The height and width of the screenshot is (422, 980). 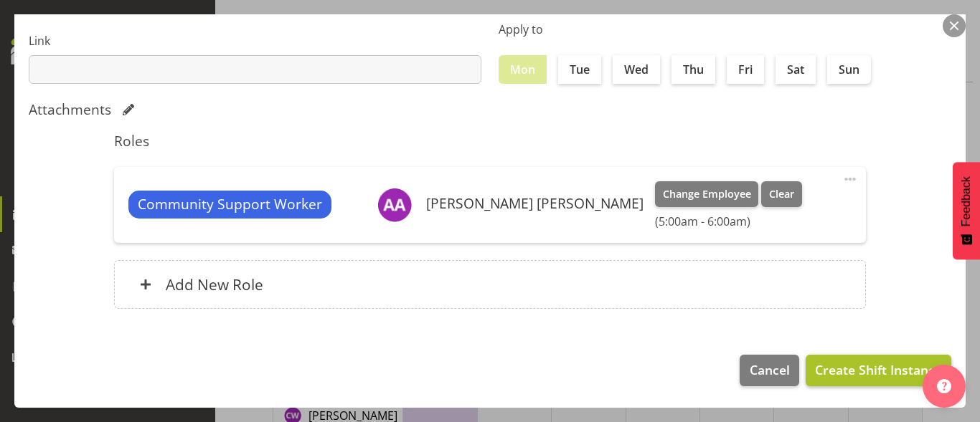 What do you see at coordinates (692, 70) in the screenshot?
I see `label: Thu` at bounding box center [692, 70].